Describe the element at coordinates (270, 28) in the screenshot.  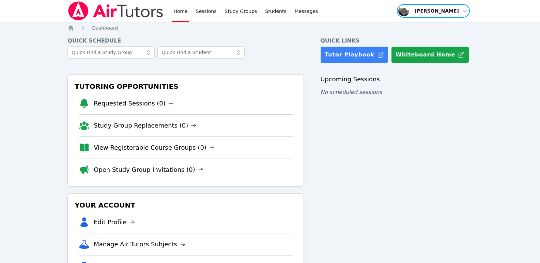
I see `nav: Breadcrumb` at that location.